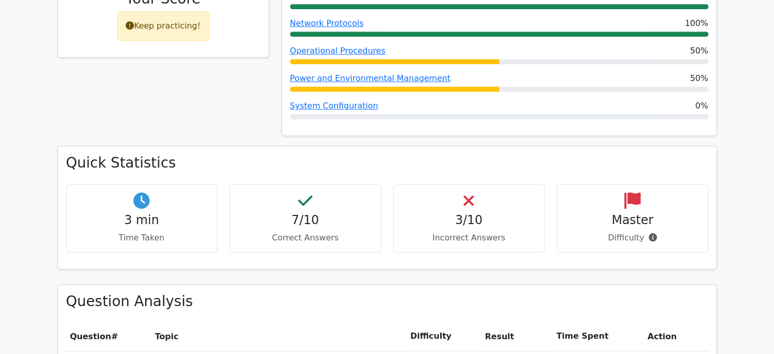 This screenshot has width=774, height=354. I want to click on th: Result, so click(516, 336).